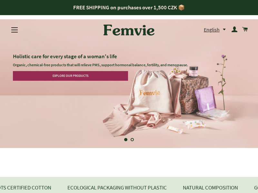 This screenshot has width=258, height=193. What do you see at coordinates (216, 30) in the screenshot?
I see `button: English` at bounding box center [216, 30].